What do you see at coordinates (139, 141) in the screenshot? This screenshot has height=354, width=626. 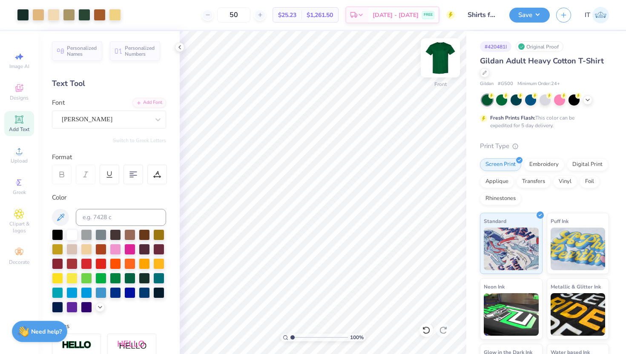 I see `button: Switch to Greek Letters` at bounding box center [139, 141].